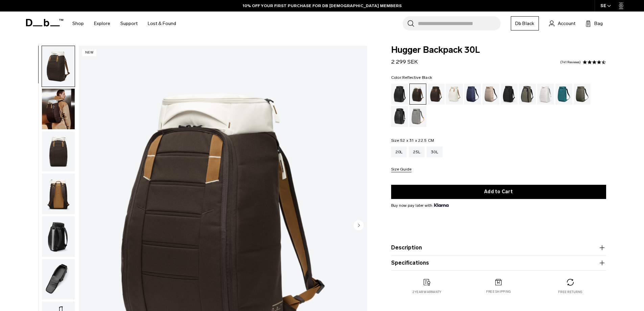 This screenshot has width=644, height=311. What do you see at coordinates (399, 94) in the screenshot?
I see `a: Black Out` at bounding box center [399, 94].